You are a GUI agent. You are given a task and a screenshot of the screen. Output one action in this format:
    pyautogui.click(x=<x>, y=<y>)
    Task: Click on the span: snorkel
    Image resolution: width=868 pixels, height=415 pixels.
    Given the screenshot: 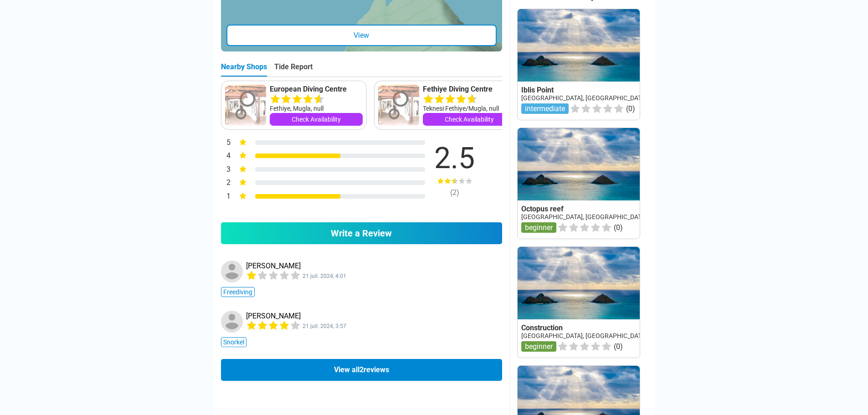 What is the action you would take?
    pyautogui.click(x=233, y=342)
    